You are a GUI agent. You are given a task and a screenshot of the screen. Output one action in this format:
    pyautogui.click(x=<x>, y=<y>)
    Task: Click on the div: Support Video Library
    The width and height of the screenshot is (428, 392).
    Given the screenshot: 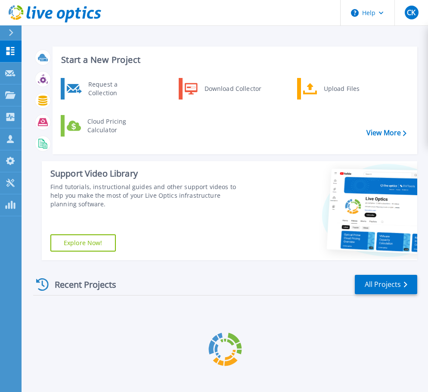 What is the action you would take?
    pyautogui.click(x=147, y=174)
    